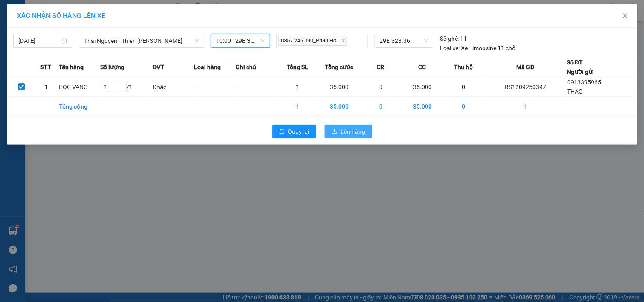  What do you see at coordinates (79, 87) in the screenshot?
I see `td: BỌC VÀNG` at bounding box center [79, 87].